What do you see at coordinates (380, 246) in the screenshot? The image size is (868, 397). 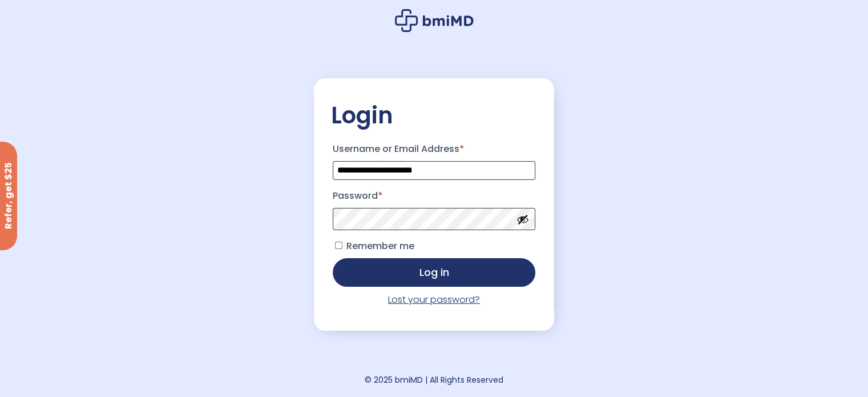 I see `span: Remember me` at bounding box center [380, 246].